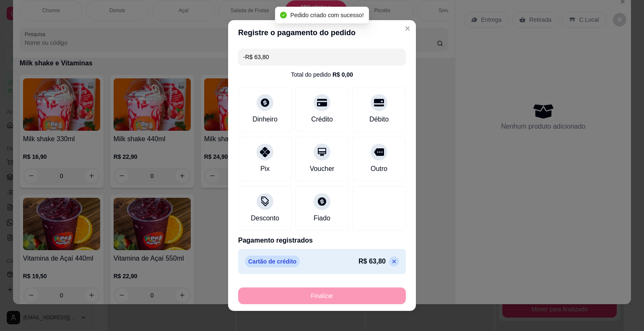 This screenshot has width=644, height=331. Describe the element at coordinates (265, 219) in the screenshot. I see `div: Desconto` at that location.